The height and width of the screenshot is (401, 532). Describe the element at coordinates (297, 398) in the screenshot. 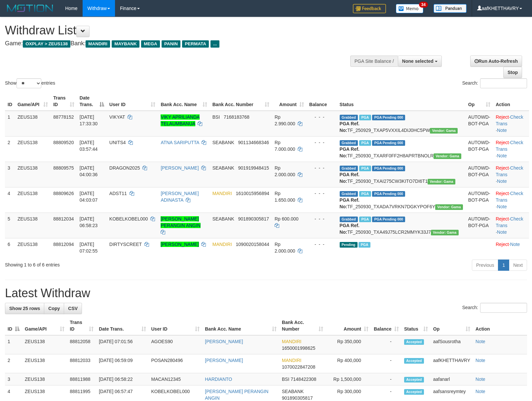

I see `span: Copy 901890305817 to clipboard` at that location.